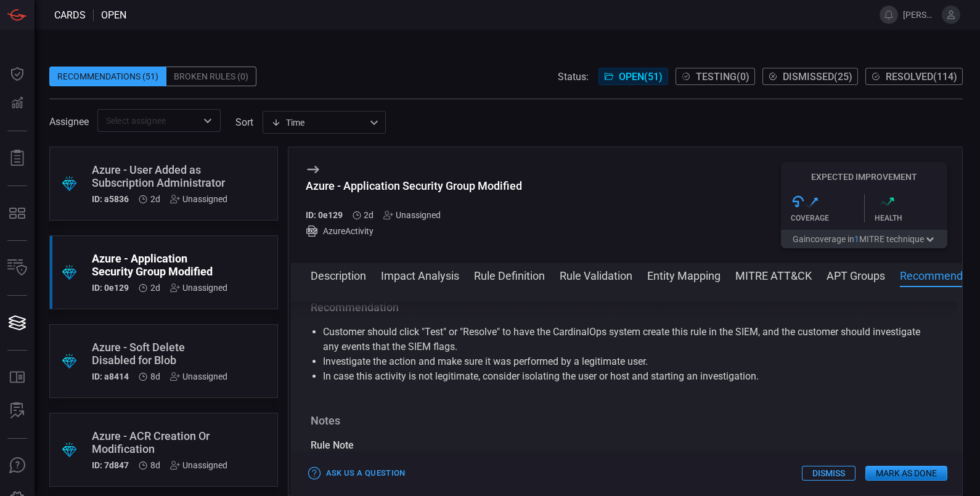 This screenshot has width=980, height=496. Describe the element at coordinates (211, 76) in the screenshot. I see `div: Broken Rules (0)` at that location.